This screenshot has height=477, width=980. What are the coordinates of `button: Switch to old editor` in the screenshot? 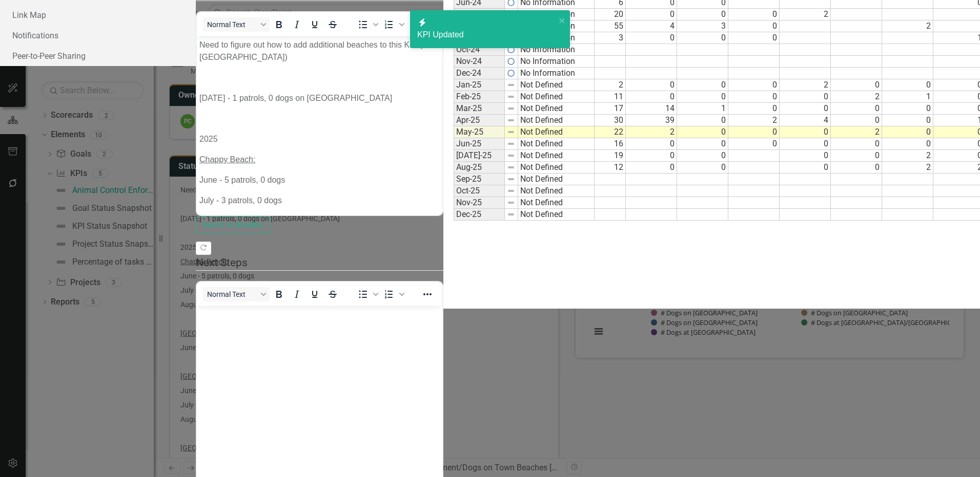 It's located at (233, 225).